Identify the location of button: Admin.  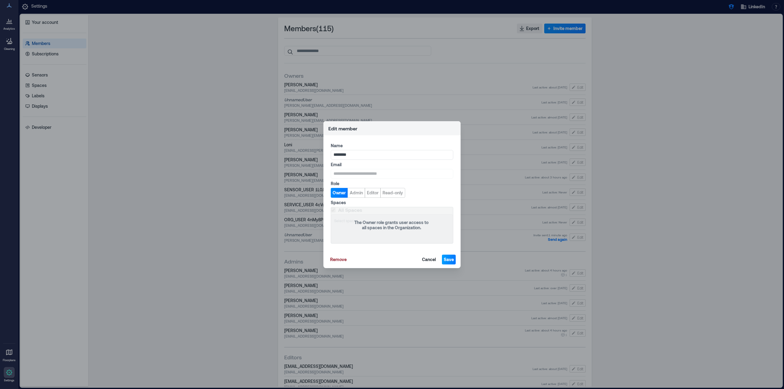
(356, 193).